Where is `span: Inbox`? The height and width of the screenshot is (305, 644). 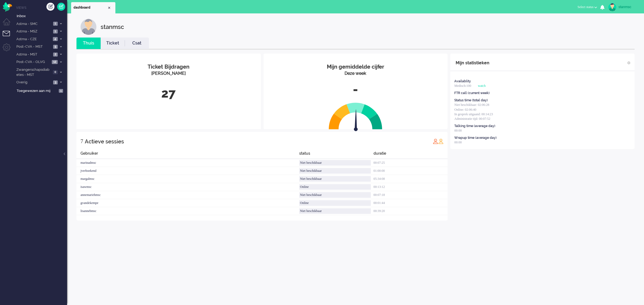 span: Inbox is located at coordinates (42, 16).